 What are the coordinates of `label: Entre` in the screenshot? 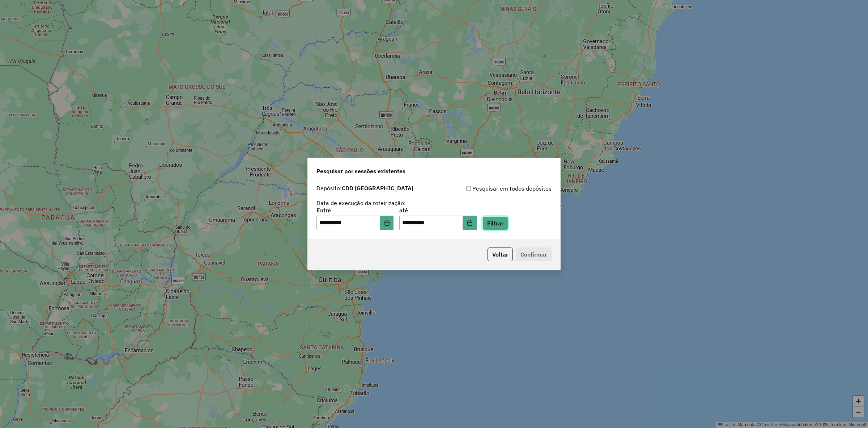 It's located at (355, 210).